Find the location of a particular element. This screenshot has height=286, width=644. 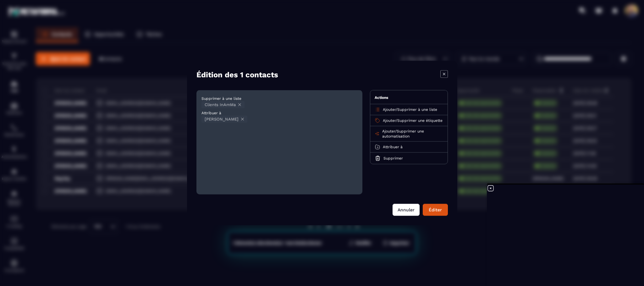

h4: Édition des 1 contacts is located at coordinates (237, 75).